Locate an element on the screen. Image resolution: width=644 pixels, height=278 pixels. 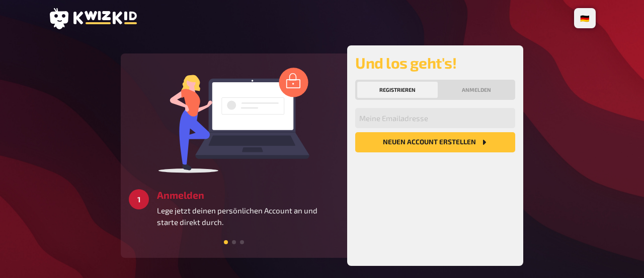
h2: Und los geht's! is located at coordinates (435, 62).